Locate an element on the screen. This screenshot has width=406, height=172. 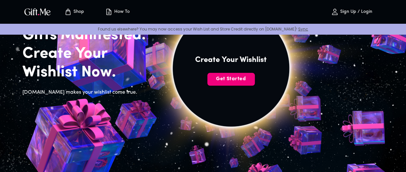
h4: Create Your Wishlist is located at coordinates (231, 60).